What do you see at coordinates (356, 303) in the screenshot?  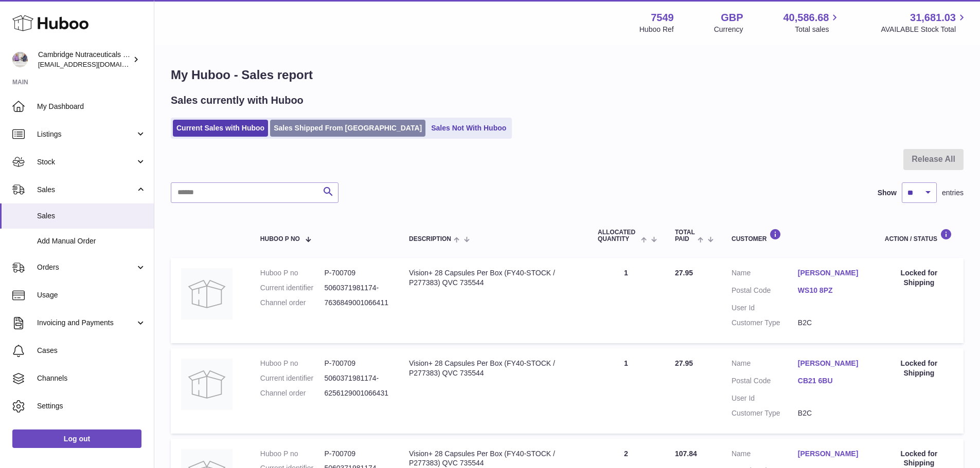 I see `dd: 7636849001066411` at bounding box center [356, 303].